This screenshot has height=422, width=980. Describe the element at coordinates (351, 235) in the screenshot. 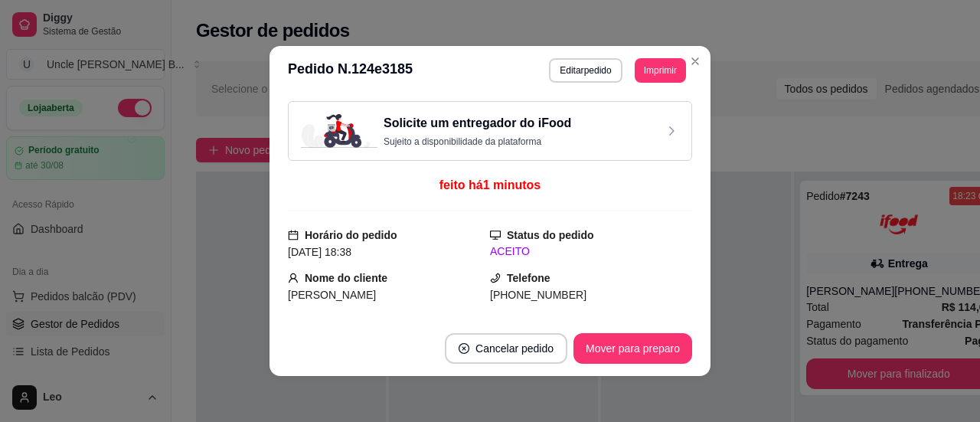

I see `strong: Horário do pedido` at that location.